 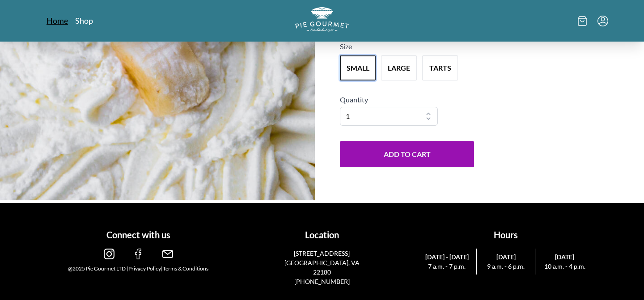 I want to click on button: Add to Cart, so click(x=407, y=154).